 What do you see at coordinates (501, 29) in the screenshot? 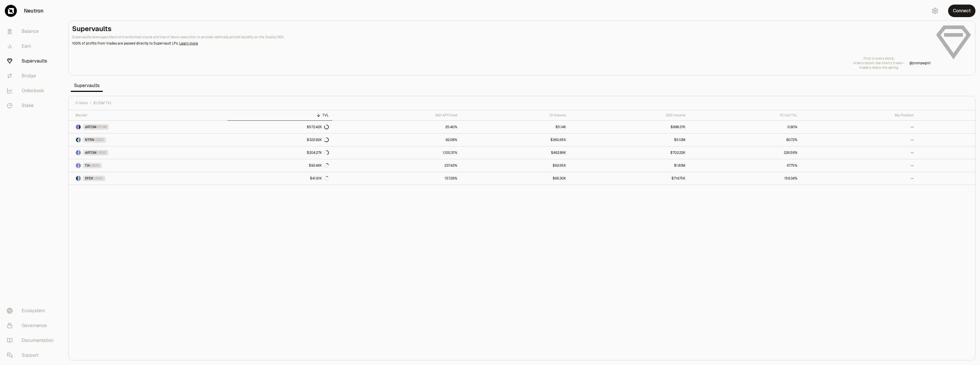
I see `h2: Supervaults` at bounding box center [501, 29].